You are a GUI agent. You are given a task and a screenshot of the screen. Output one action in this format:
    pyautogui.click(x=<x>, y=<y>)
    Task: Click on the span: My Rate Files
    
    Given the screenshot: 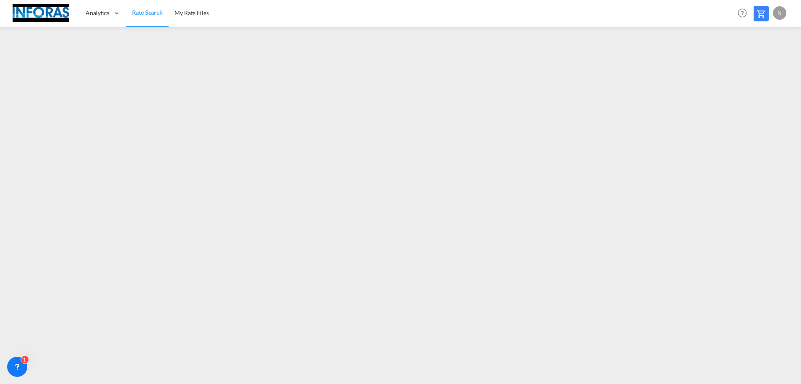 What is the action you would take?
    pyautogui.click(x=192, y=13)
    